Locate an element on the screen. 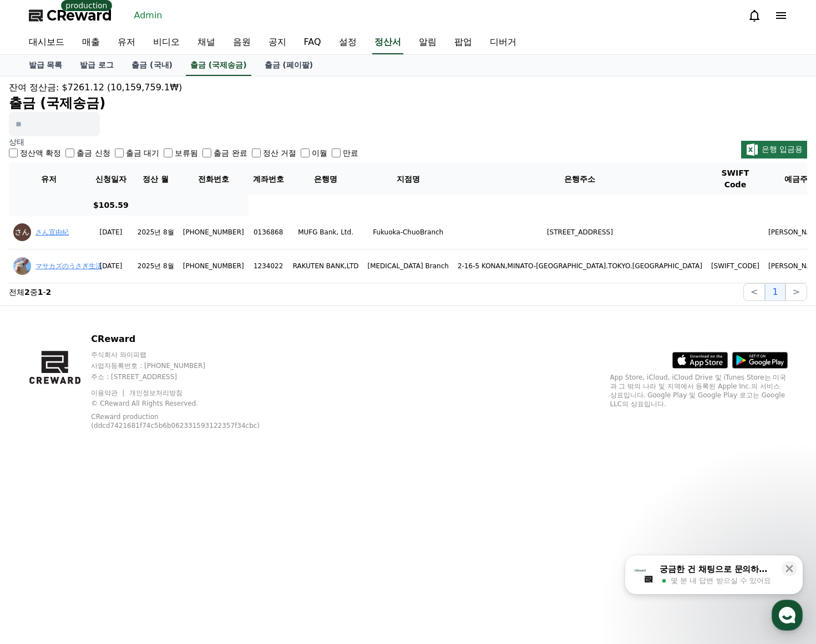 This screenshot has width=816, height=644. p: CReward is located at coordinates (188, 339).